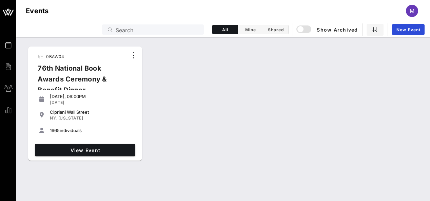 The width and height of the screenshot is (430, 201). What do you see at coordinates (37, 11) in the screenshot?
I see `h1: Events` at bounding box center [37, 11].